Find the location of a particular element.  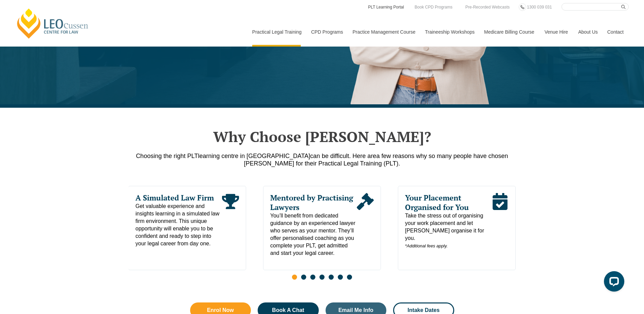

span: Your Placement Organised for You is located at coordinates (448, 203).